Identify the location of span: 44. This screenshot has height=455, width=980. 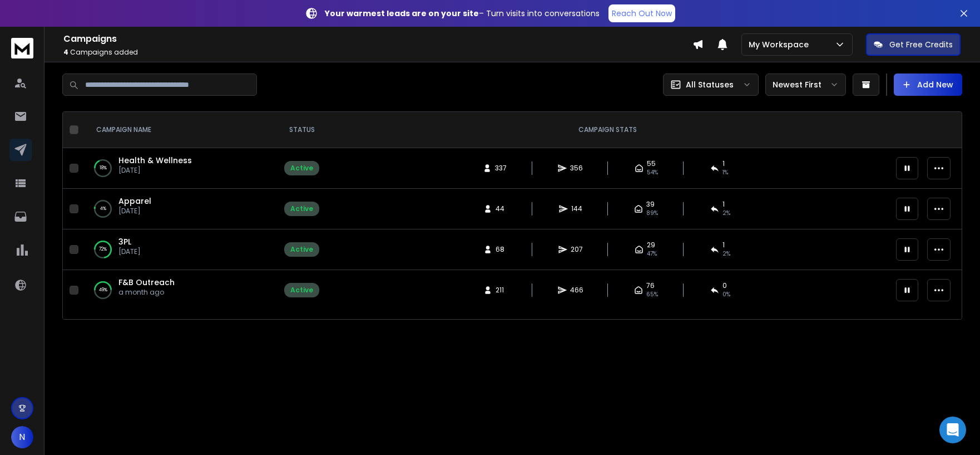
(501, 209).